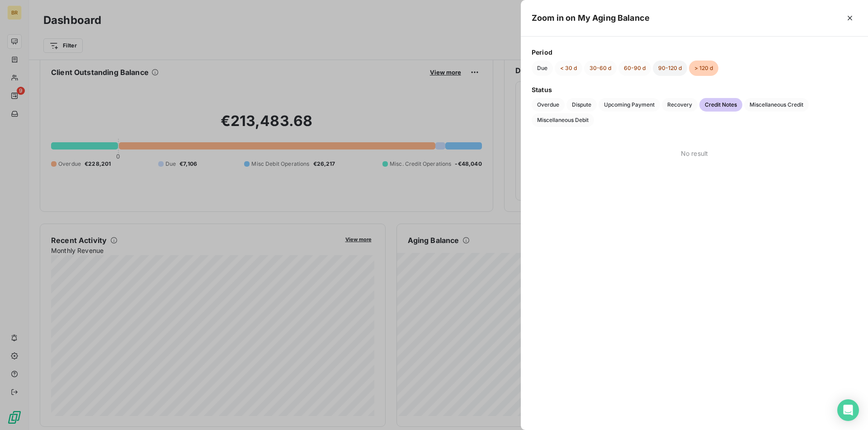 Image resolution: width=868 pixels, height=430 pixels. Describe the element at coordinates (600, 68) in the screenshot. I see `button: 30-60 d` at that location.